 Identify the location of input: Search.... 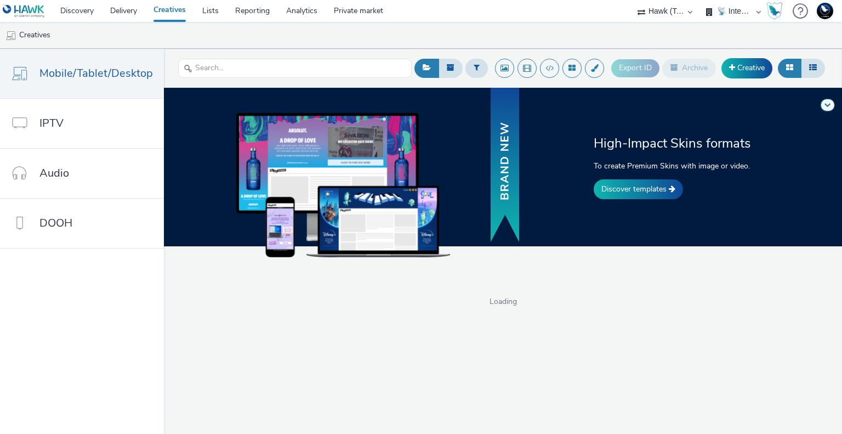
(295, 68).